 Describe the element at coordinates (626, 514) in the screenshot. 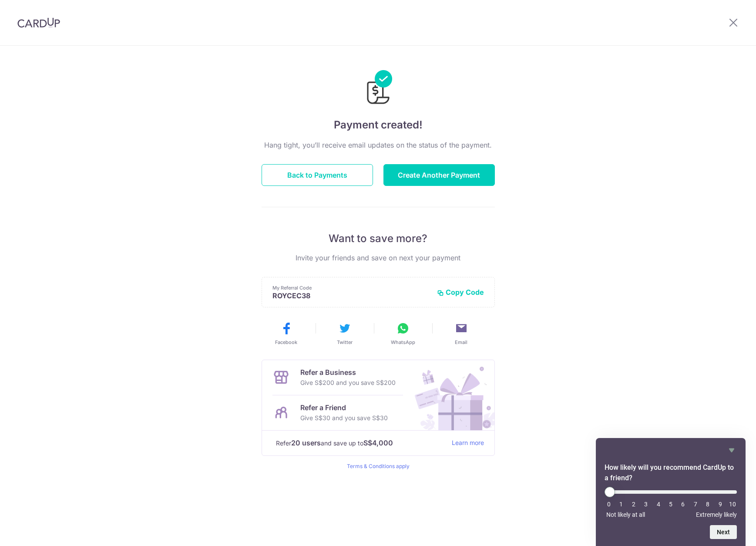

I see `span: Not likely at all` at that location.